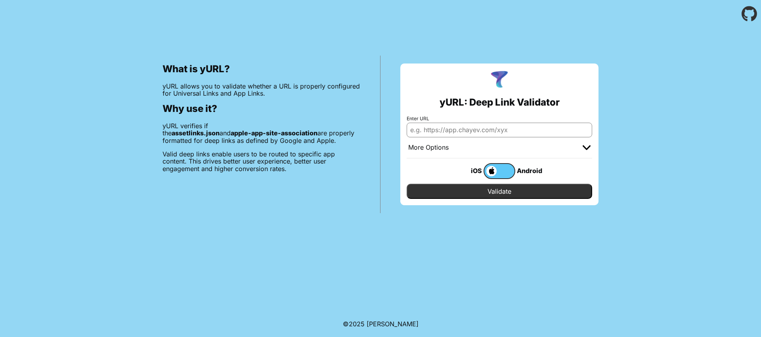 The height and width of the screenshot is (337, 761). Describe the element at coordinates (500, 102) in the screenshot. I see `h2: yURL: Deep Link Validator` at that location.